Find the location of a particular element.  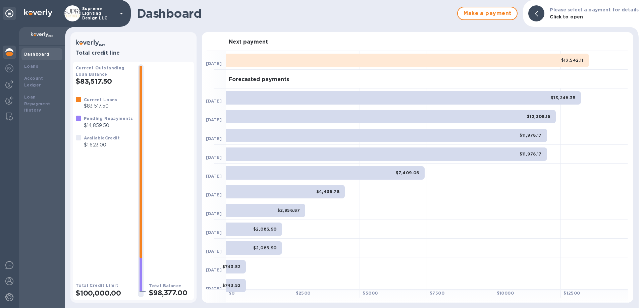

b: Current Outstanding Loan Balance is located at coordinates (100, 72).